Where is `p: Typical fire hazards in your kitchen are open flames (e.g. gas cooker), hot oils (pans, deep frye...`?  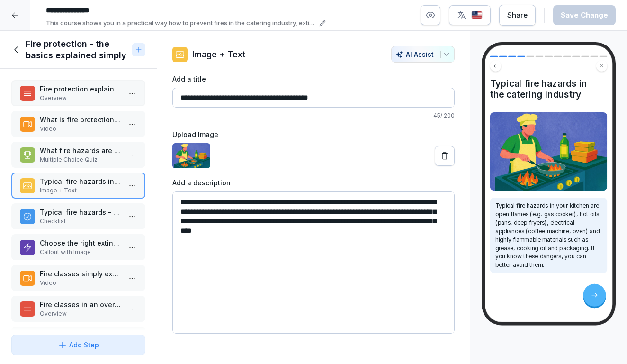 p: Typical fire hazards in your kitchen are open flames (e.g. gas cooker), hot oils (pans, deep frye... is located at coordinates (548, 235).